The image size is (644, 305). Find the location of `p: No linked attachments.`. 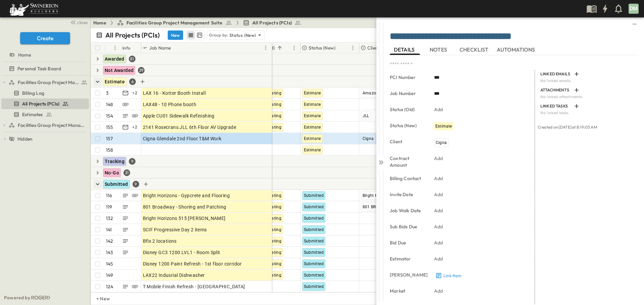

p: No linked attachments. is located at coordinates (587, 97).